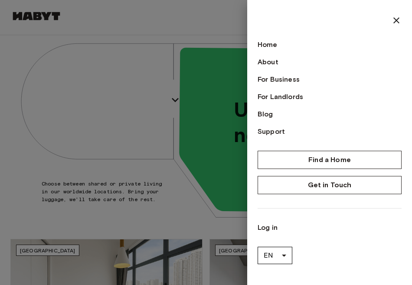 The image size is (412, 285). Describe the element at coordinates (330, 131) in the screenshot. I see `a: Support` at that location.